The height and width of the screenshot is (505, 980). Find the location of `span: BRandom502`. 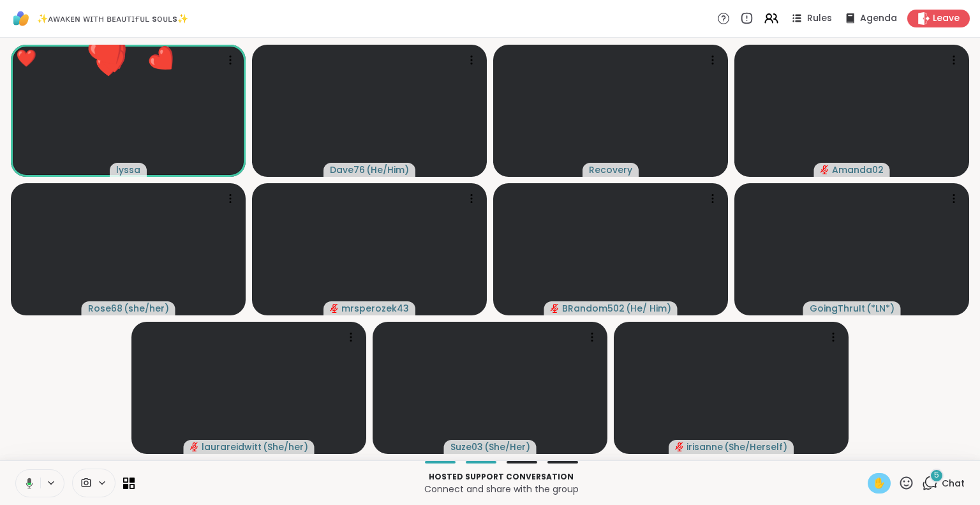

span: BRandom502 is located at coordinates (593, 309).